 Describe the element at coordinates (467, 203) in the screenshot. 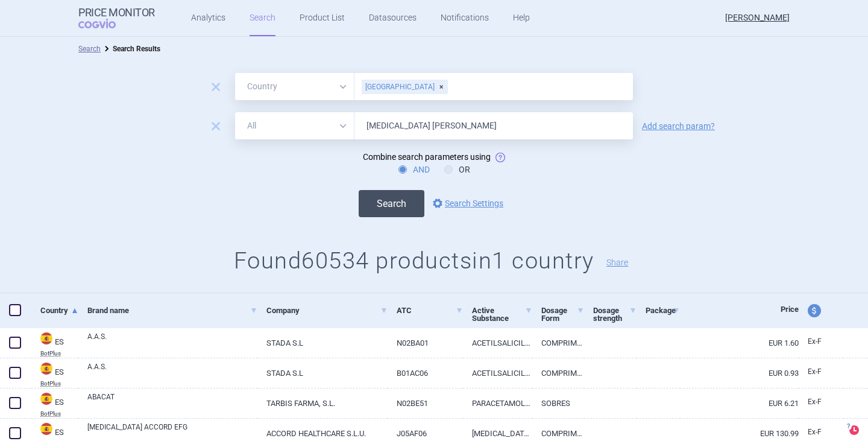

I see `a: Search Settings` at that location.